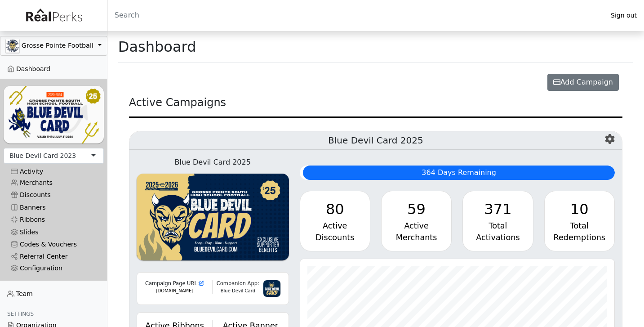 Image resolution: width=644 pixels, height=327 pixels. What do you see at coordinates (579, 221) in the screenshot?
I see `a: 10 Total Redemptions` at bounding box center [579, 221].